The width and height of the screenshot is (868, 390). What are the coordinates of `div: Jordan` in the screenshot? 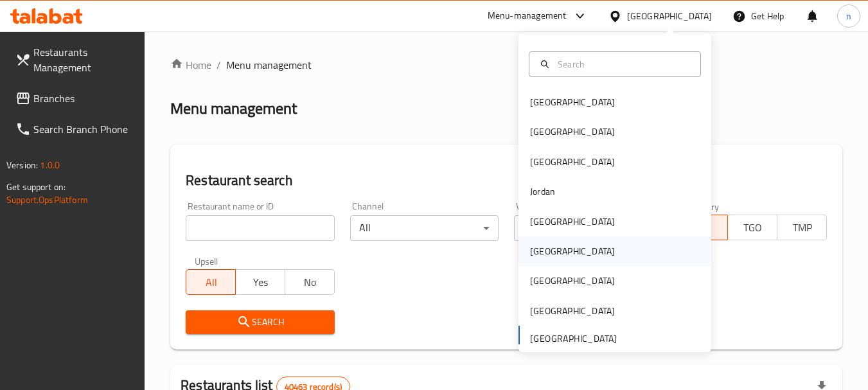 It's located at (542, 192).